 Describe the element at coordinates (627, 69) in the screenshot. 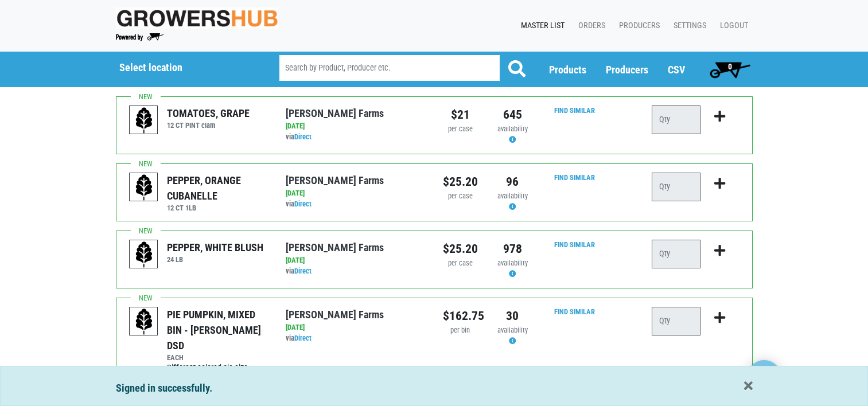

I see `span: Producers` at that location.